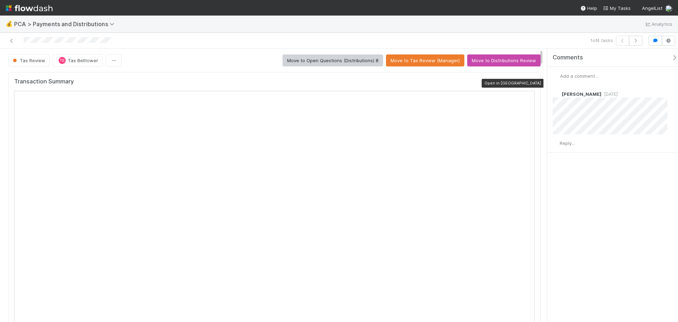  Describe the element at coordinates (568, 58) in the screenshot. I see `span: Comments` at that location.